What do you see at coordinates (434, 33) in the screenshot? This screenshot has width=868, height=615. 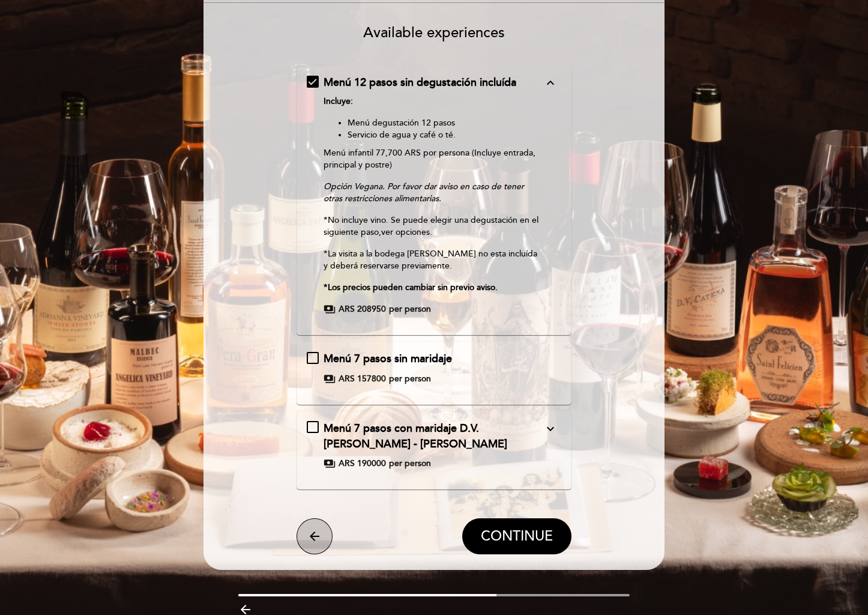 I see `span: Available experiences` at bounding box center [434, 33].